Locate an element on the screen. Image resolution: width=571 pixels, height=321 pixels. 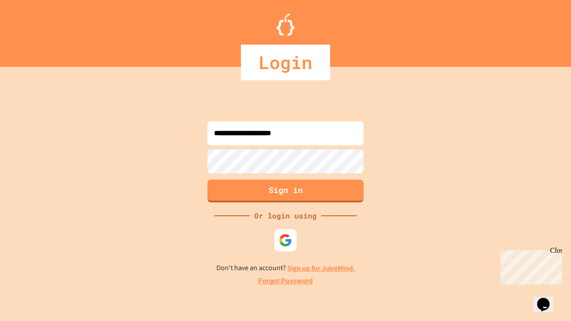
div: Chat with us now!Close is located at coordinates (33, 30).